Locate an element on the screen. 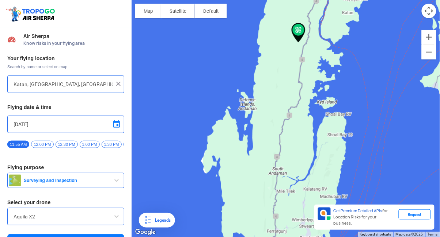 This screenshot has width=440, height=237. img: Risk Scores is located at coordinates (12, 39).